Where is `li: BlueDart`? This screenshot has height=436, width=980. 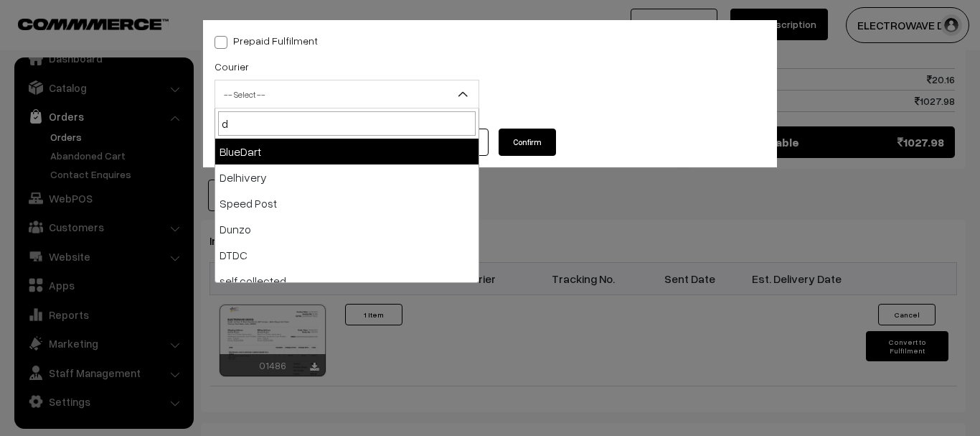 li: BlueDart is located at coordinates (346, 151).